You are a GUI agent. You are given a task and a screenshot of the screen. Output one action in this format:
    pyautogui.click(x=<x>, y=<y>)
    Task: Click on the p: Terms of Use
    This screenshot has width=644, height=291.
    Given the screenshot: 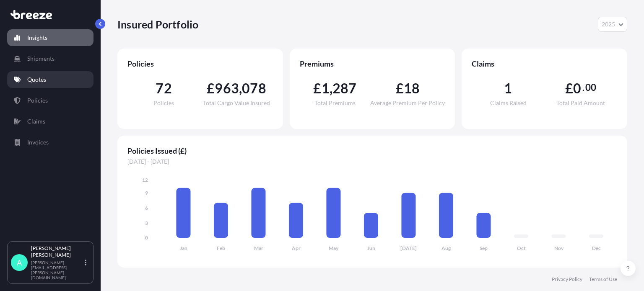 What is the action you would take?
    pyautogui.click(x=603, y=279)
    